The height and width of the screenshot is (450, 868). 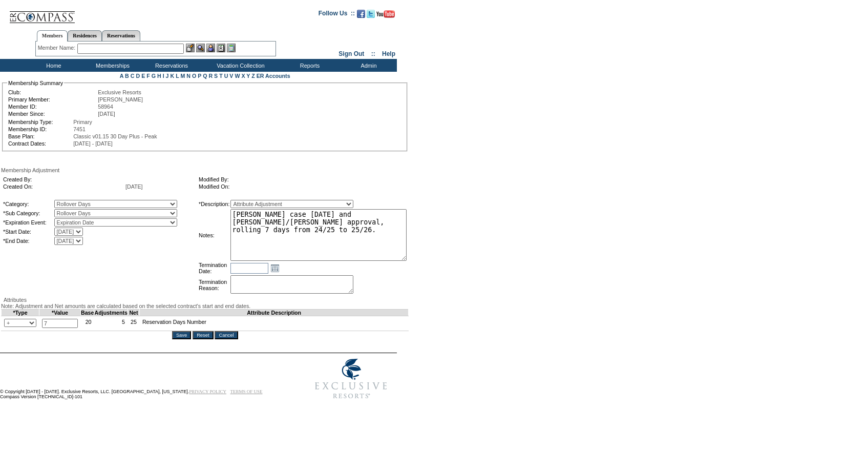 What do you see at coordinates (207, 392) in the screenshot?
I see `a: PRIVACY POLICY` at bounding box center [207, 392].